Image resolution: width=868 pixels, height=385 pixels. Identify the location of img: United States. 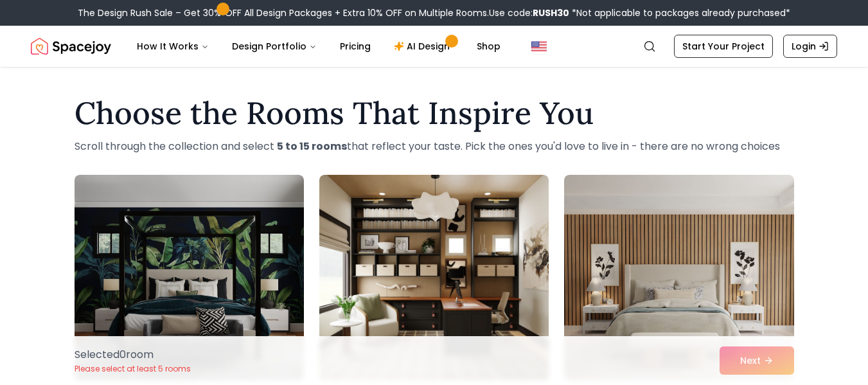
(539, 46).